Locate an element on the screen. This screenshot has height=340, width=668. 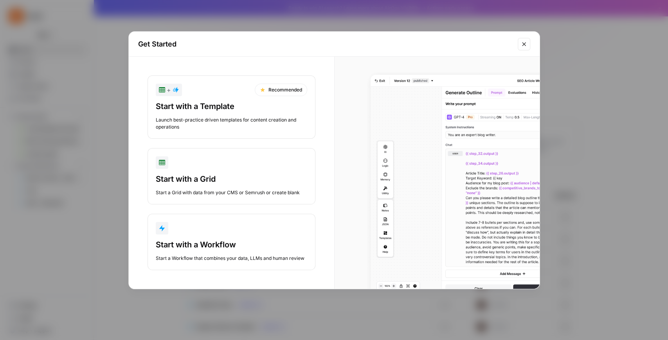
div: Start with a Template is located at coordinates (231, 106).